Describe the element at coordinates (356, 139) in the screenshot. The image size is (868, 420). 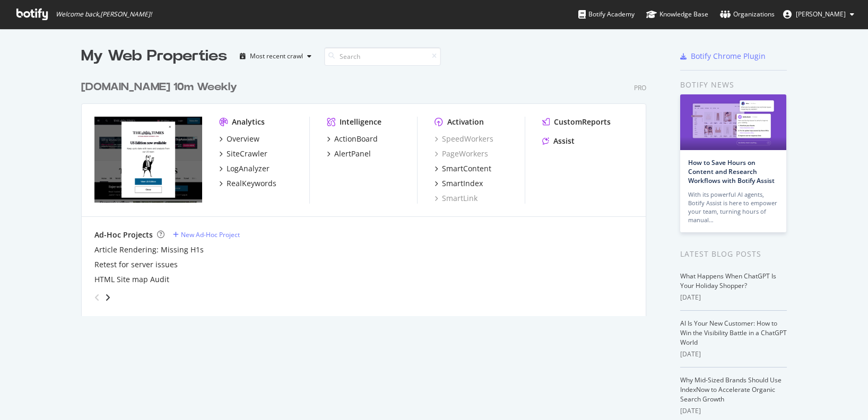
I see `div: ActionBoard` at that location.